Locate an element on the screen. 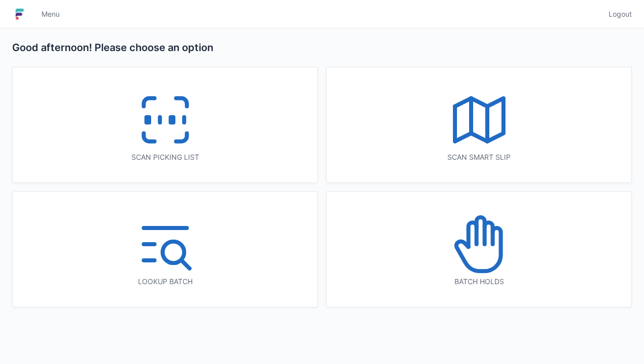  span: Menu is located at coordinates (51, 14).